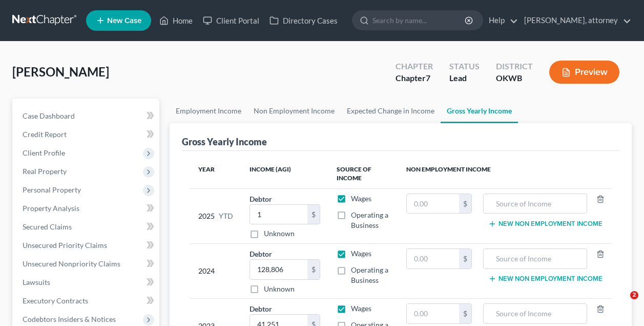 The height and width of the screenshot is (326, 644). I want to click on span: Unsecured Nonpriority Claims, so click(71, 263).